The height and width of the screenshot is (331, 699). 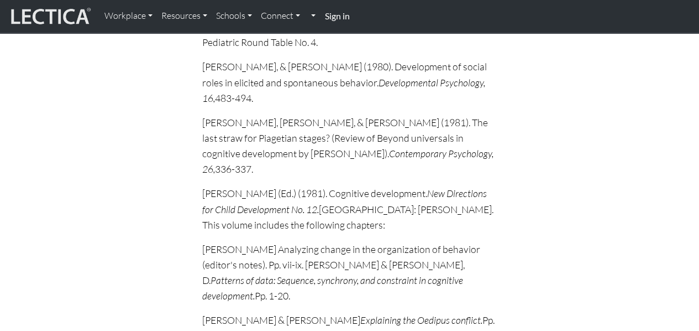 I want to click on i: Explaining the Oedipus conflict., so click(x=421, y=319).